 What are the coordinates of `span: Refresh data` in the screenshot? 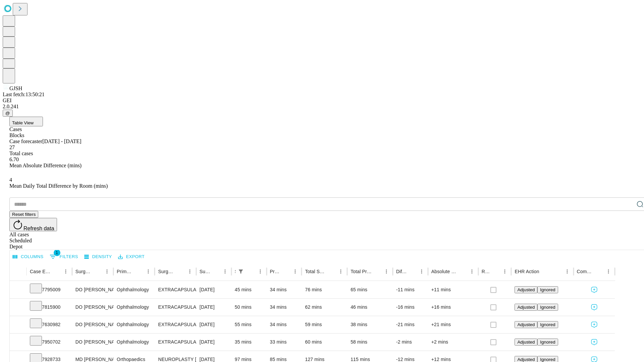 It's located at (39, 228).